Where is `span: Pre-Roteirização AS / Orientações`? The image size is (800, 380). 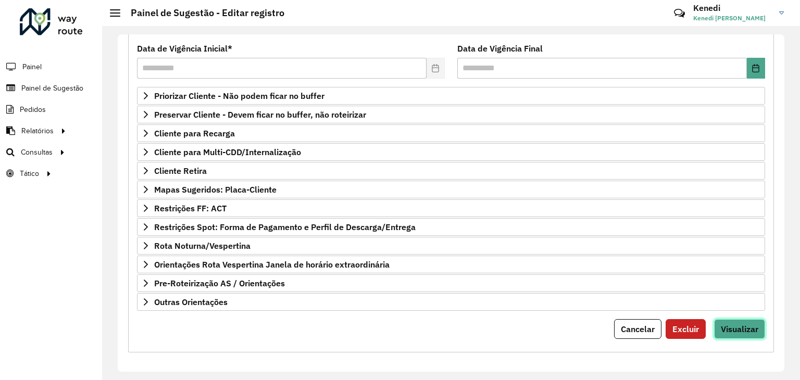 span: Pre-Roteirização AS / Orientações is located at coordinates (219, 283).